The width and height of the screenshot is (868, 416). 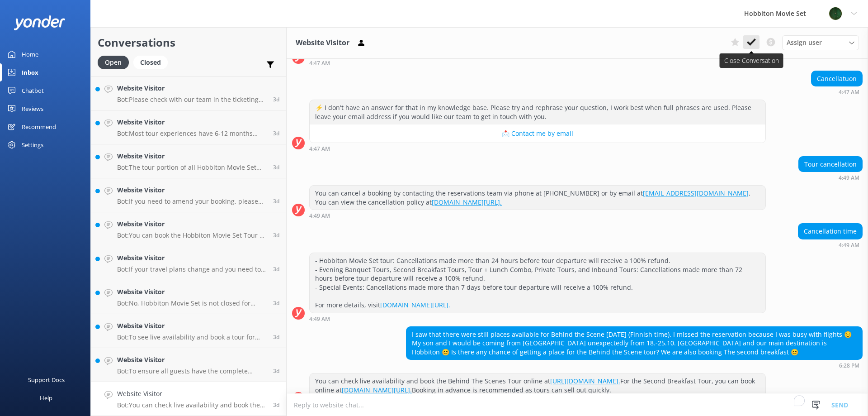 What do you see at coordinates (577, 404) in the screenshot?
I see `textarea: To enrich screen reader interactions, please activate Accessibility in Grammarly extension settings` at bounding box center [577, 404].